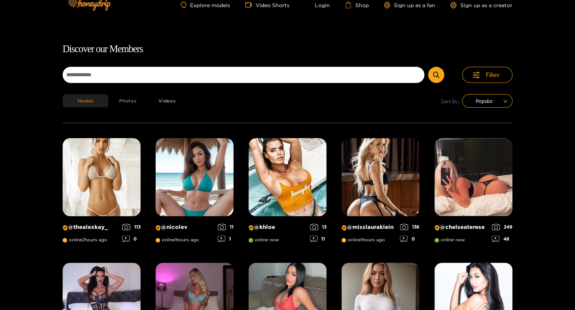  What do you see at coordinates (450, 101) in the screenshot?
I see `span: Sort by:` at bounding box center [450, 101].